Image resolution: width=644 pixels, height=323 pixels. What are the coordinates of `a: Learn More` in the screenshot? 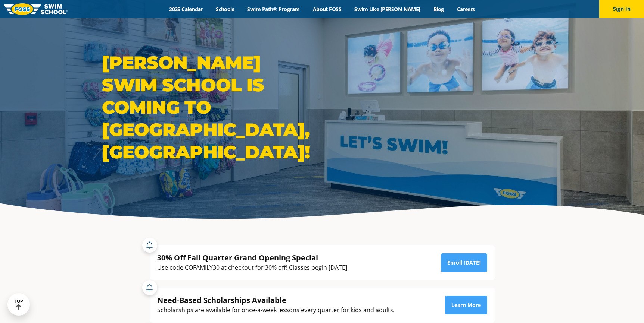 It's located at (466, 305).